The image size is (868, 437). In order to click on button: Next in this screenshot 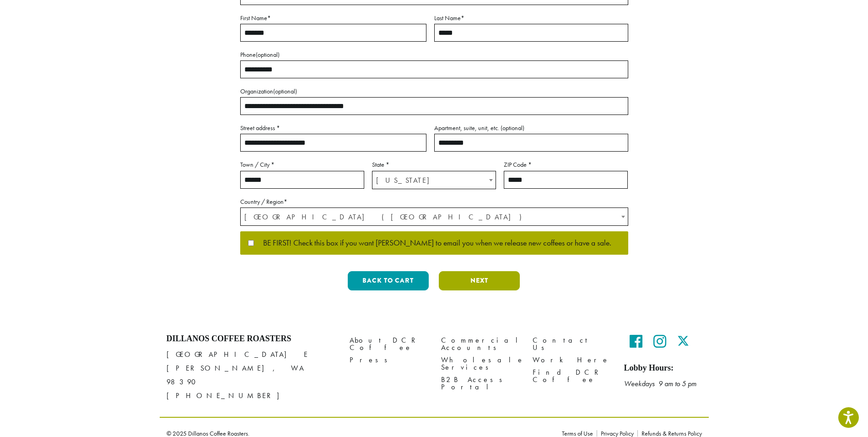, I will do `click(479, 281)`.